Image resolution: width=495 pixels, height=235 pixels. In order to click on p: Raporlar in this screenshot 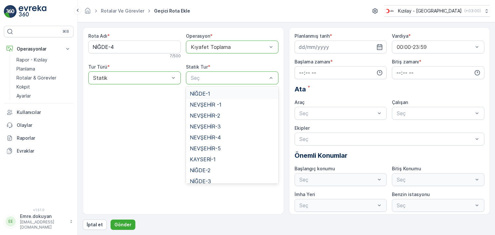, I will do `click(44, 138)`.